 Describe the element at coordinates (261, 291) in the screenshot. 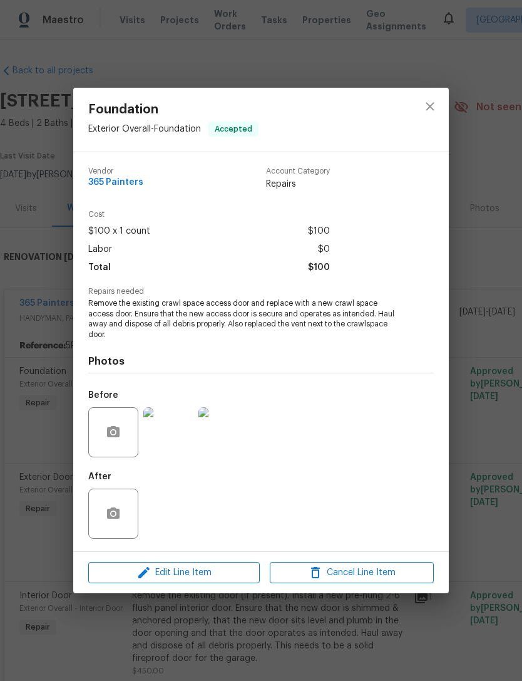

I see `span: Repairs needed` at that location.